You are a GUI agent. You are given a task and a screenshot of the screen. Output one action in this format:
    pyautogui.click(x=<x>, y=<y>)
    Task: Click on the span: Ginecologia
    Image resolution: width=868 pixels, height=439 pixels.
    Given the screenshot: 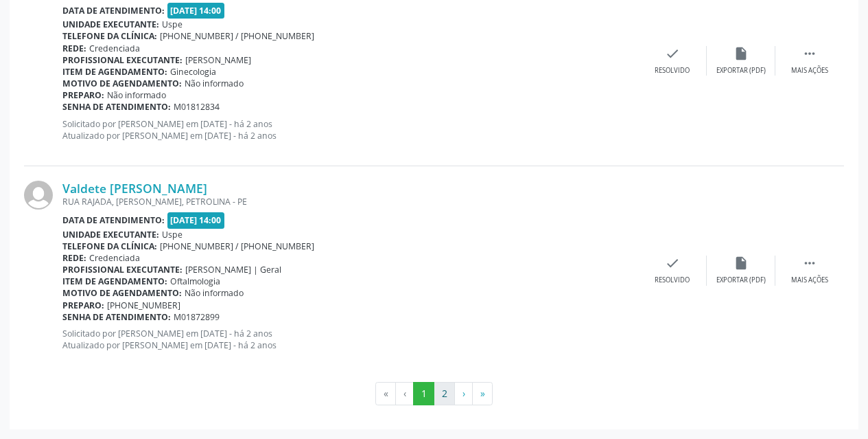 What is the action you would take?
    pyautogui.click(x=193, y=72)
    